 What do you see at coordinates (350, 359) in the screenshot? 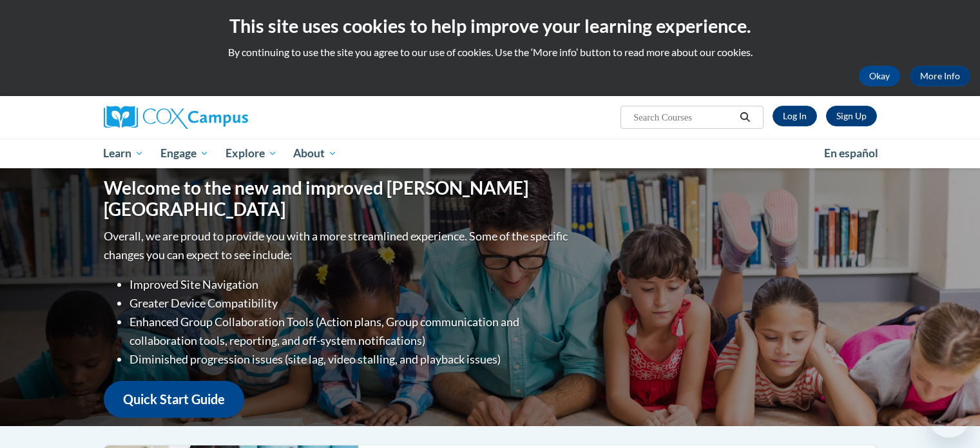
I see `li: Diminished progression issues (site lag, video stalling, and playback issues)` at bounding box center [350, 359].